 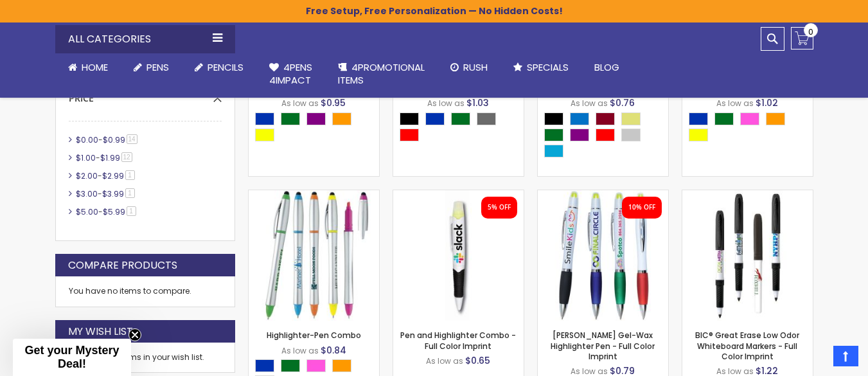 What do you see at coordinates (132, 139) in the screenshot?
I see `span: 14` at bounding box center [132, 139].